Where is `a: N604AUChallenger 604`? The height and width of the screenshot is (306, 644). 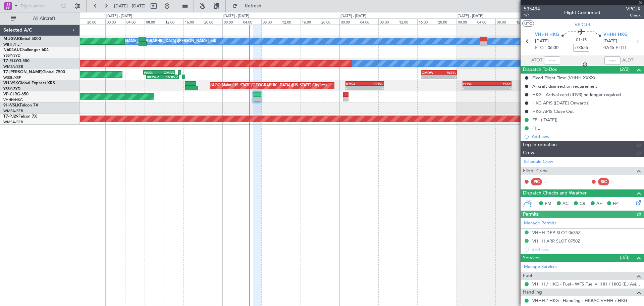 a: N604AUChallenger 604 is located at coordinates (26, 50).